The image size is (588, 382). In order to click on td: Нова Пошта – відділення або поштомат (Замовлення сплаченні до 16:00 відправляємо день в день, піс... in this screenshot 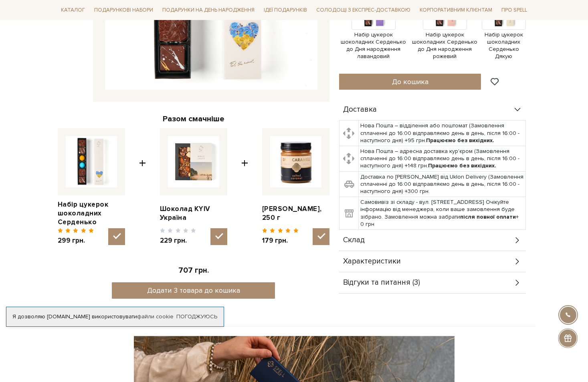, I will do `click(442, 133)`.